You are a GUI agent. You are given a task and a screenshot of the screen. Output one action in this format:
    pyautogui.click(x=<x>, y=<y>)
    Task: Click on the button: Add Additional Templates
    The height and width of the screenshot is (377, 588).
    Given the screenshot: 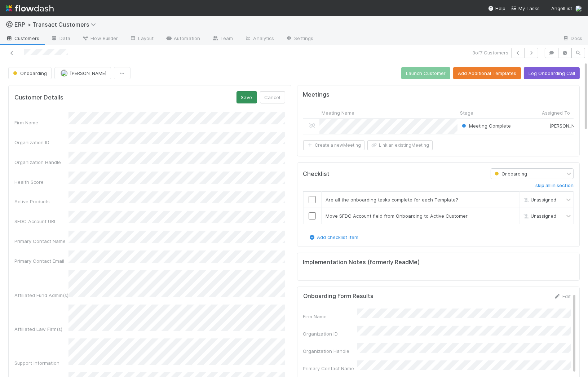 What is the action you would take?
    pyautogui.click(x=487, y=73)
    